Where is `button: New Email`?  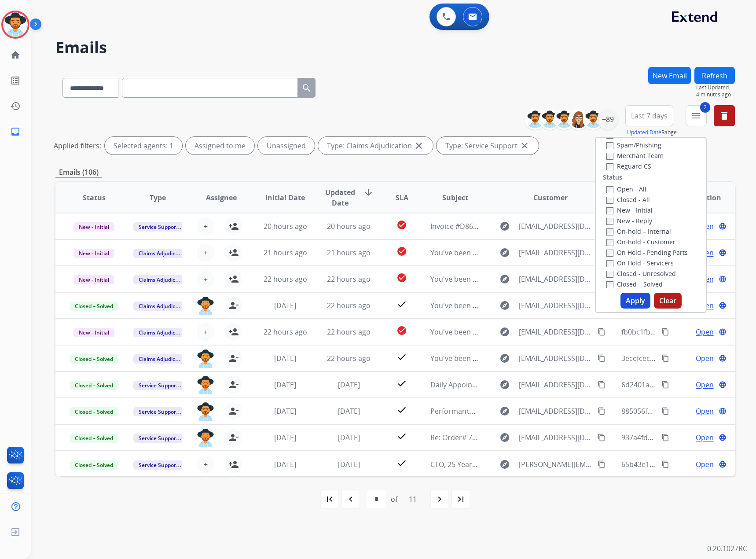
button: New Email is located at coordinates (669, 75).